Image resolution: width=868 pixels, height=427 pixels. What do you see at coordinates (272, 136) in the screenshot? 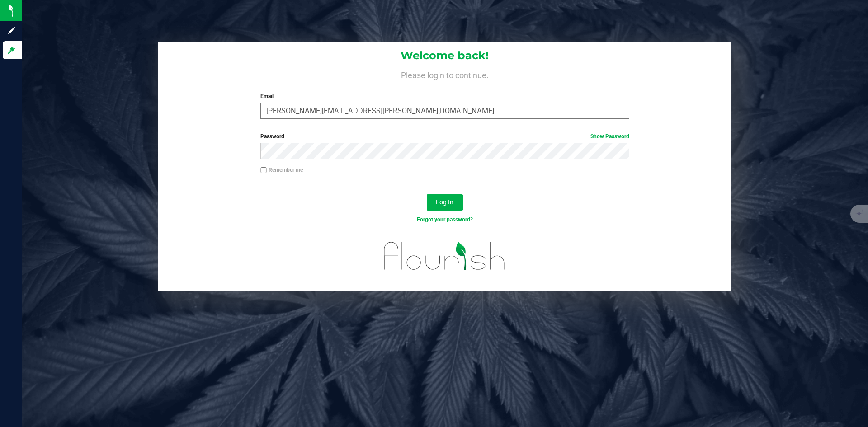
I see `span: Password` at bounding box center [272, 136].